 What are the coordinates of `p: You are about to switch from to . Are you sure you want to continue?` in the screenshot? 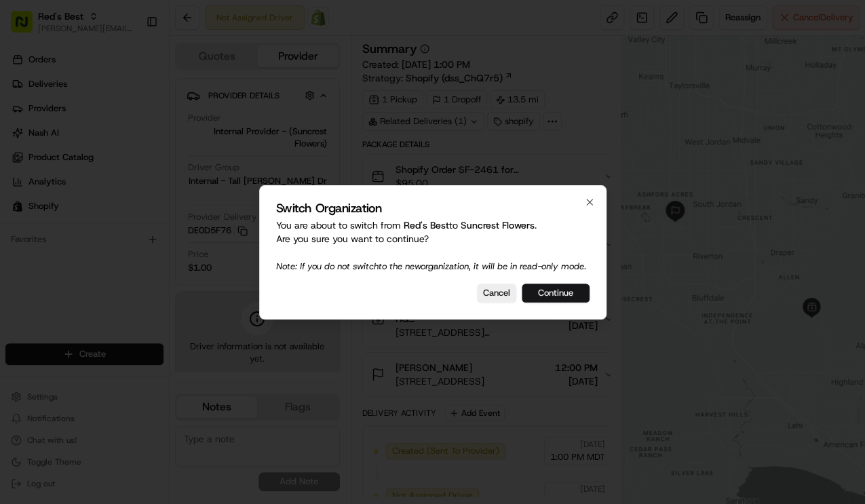 It's located at (432, 246).